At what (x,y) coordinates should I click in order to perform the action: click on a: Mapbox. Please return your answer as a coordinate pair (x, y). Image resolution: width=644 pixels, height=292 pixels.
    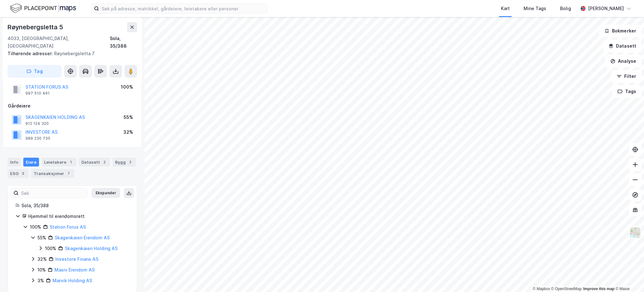
    Looking at the image, I should click on (541, 288).